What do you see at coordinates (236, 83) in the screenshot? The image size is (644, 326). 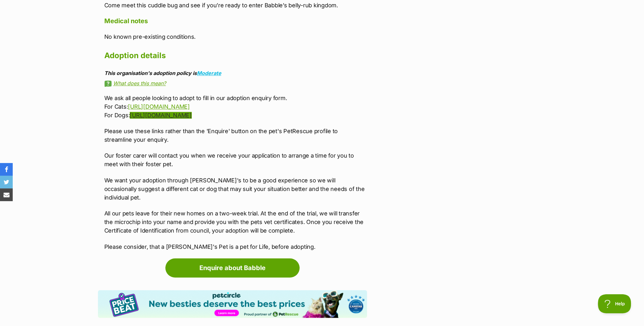 I see `a: What does this mean?` at bounding box center [236, 83].